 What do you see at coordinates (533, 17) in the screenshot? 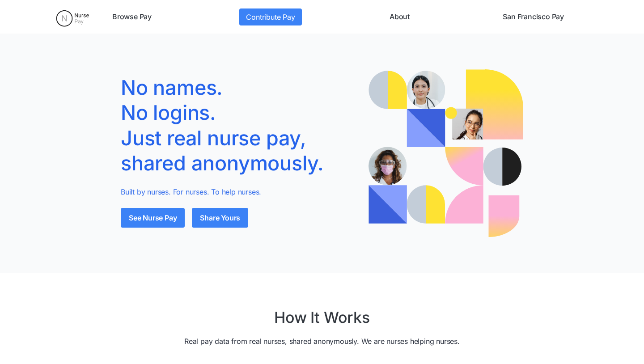
I see `a: San Francisco Pay` at bounding box center [533, 17].